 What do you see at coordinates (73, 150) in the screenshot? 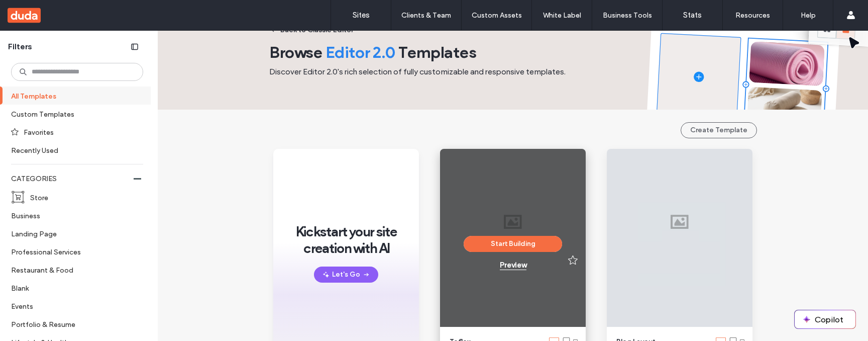
I see `label: Recently Used` at bounding box center [73, 150].